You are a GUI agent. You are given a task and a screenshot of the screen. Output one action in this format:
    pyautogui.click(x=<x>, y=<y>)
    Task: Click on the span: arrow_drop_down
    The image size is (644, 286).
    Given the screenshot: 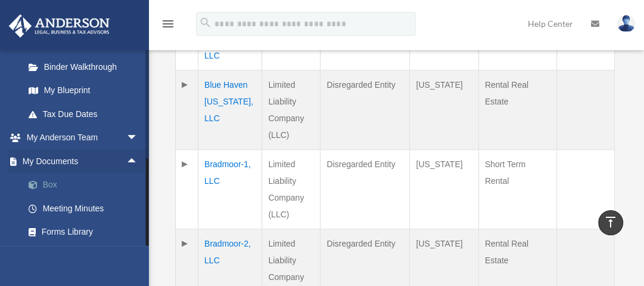 What is the action you would take?
    pyautogui.click(x=138, y=137)
    